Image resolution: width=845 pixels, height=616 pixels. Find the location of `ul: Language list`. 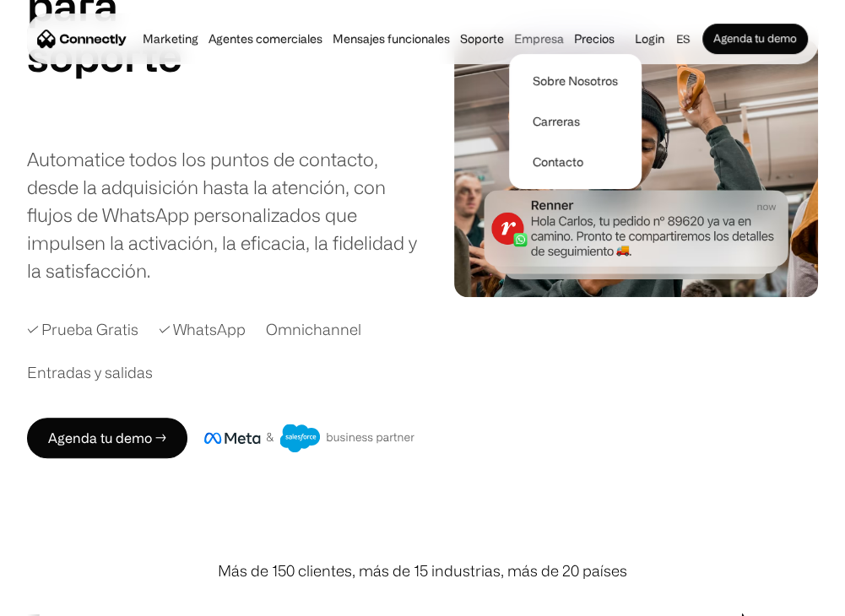

ul: Language list is located at coordinates (68, 599).